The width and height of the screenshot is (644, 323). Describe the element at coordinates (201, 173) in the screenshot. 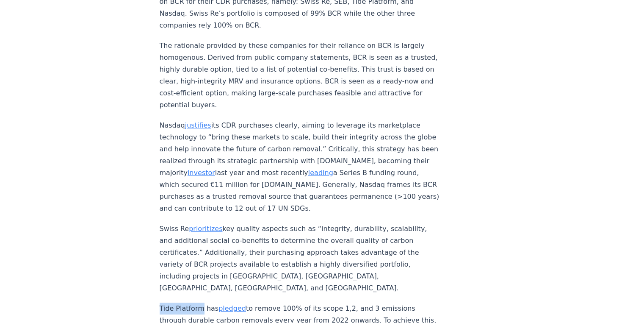

I see `a: investor` at that location.